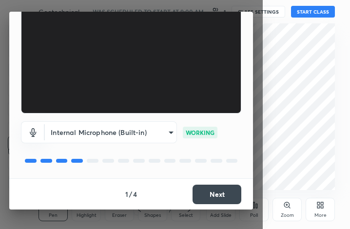 The height and width of the screenshot is (229, 350). What do you see at coordinates (135, 194) in the screenshot?
I see `h4: 4` at bounding box center [135, 194].